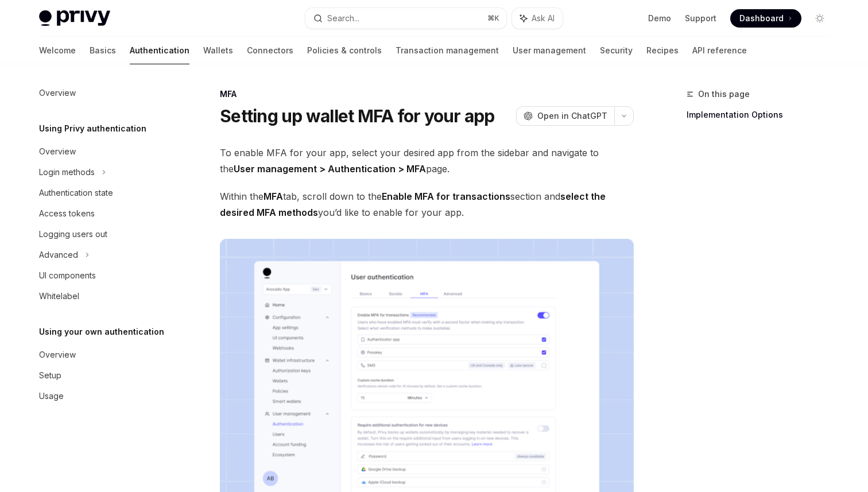  Describe the element at coordinates (274, 196) in the screenshot. I see `strong: MFA` at that location.